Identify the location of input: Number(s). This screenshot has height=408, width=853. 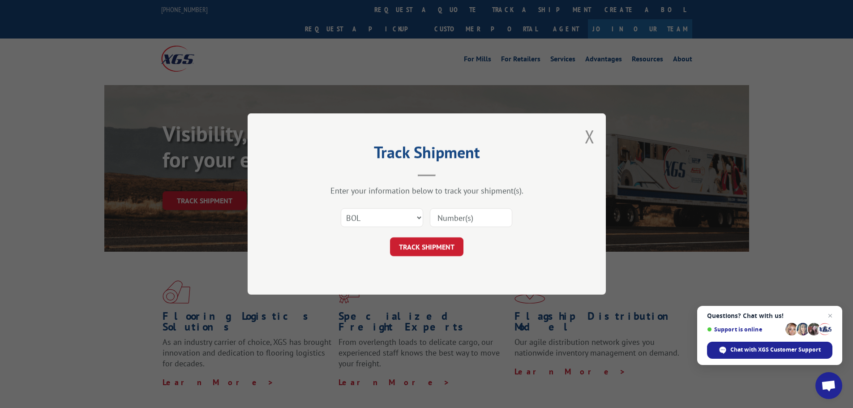
(471, 218).